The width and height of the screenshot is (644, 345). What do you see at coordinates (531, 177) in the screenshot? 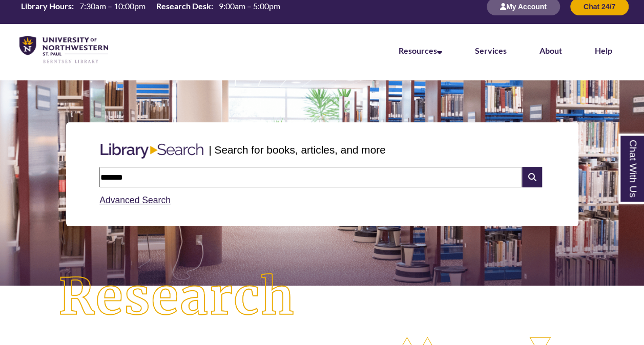
I see `i: Search` at bounding box center [531, 177].